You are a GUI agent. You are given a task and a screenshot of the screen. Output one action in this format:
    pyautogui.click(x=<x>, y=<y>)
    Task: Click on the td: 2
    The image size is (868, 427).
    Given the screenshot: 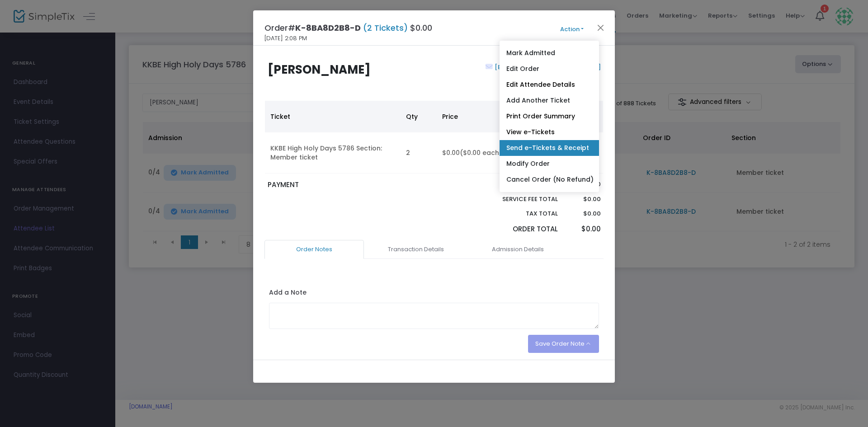 What is the action you would take?
    pyautogui.click(x=418, y=153)
    